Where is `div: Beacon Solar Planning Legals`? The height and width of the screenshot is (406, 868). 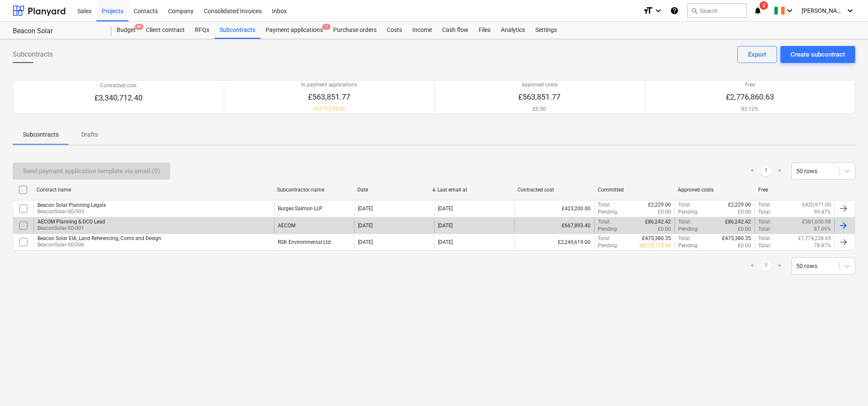
div: Beacon Solar Planning Legals is located at coordinates (71, 205).